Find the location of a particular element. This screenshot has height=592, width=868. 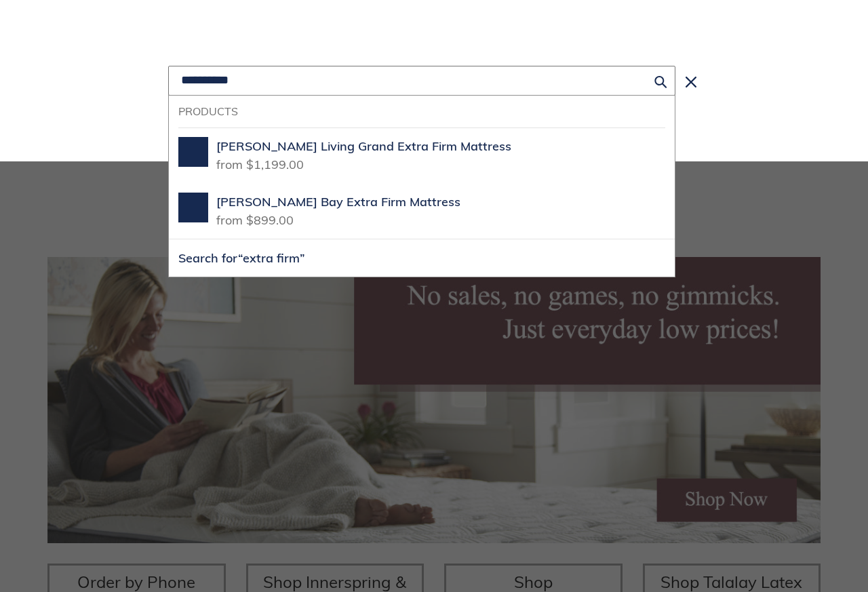

h3: Products is located at coordinates (422, 111).